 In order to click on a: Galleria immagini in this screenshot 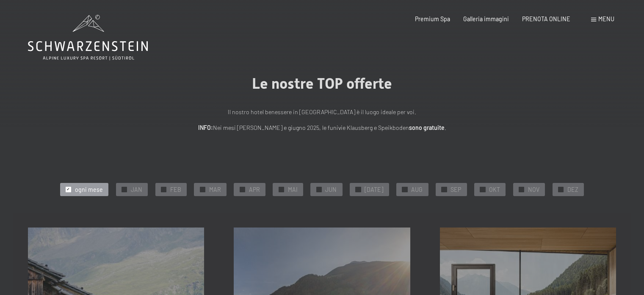, I will do `click(486, 19)`.